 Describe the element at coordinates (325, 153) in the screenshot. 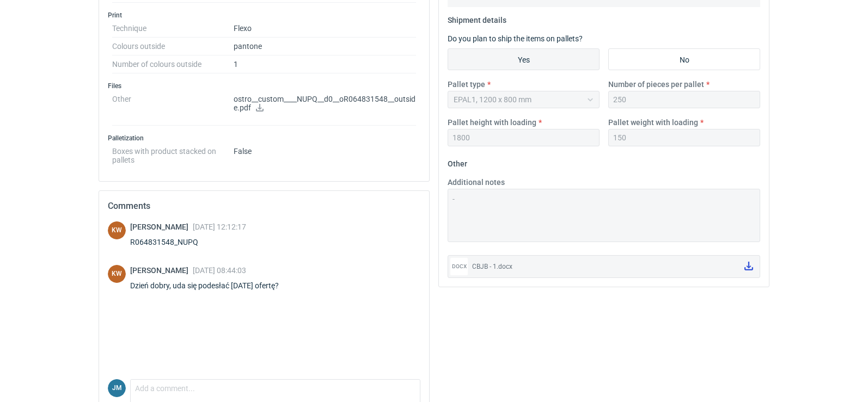

I see `dd: False` at that location.